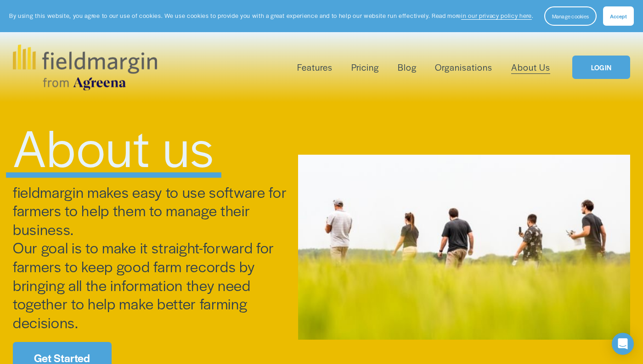 The width and height of the screenshot is (643, 364). What do you see at coordinates (601, 67) in the screenshot?
I see `a: LOGIN` at bounding box center [601, 67].